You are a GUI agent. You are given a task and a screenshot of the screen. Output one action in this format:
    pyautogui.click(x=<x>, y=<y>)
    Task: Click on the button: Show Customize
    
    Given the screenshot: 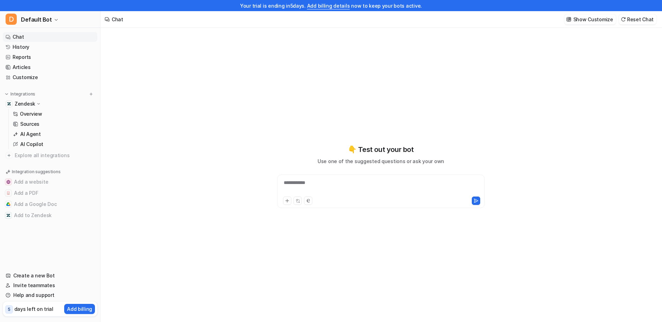 What is the action you would take?
    pyautogui.click(x=590, y=19)
    